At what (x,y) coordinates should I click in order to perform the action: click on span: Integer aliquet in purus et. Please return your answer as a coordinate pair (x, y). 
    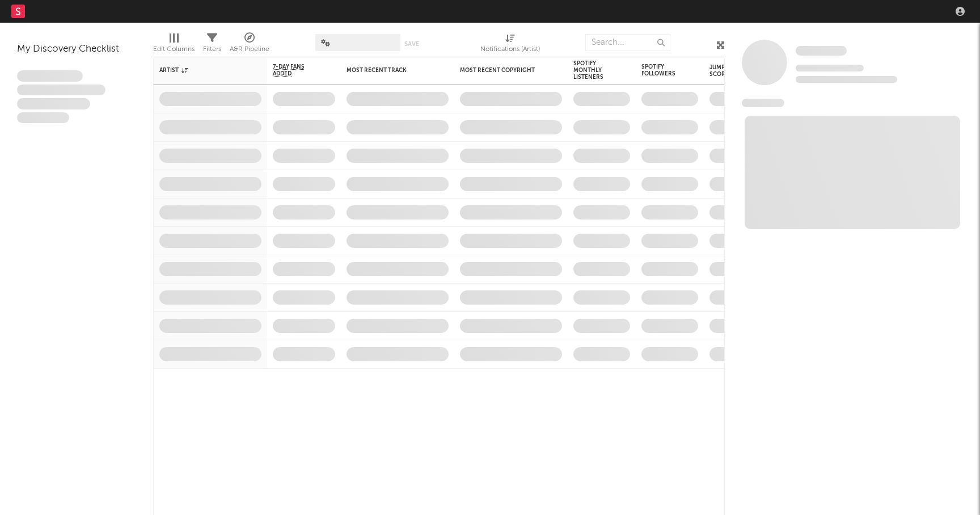
    Looking at the image, I should click on (61, 90).